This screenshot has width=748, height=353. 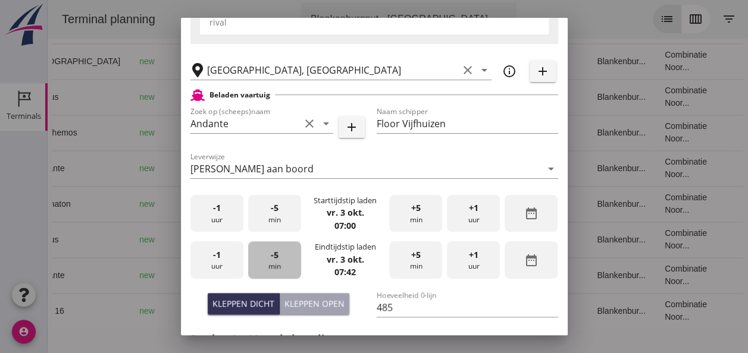 I want to click on h2: Product(en)/vrachtbepaling, so click(x=374, y=339).